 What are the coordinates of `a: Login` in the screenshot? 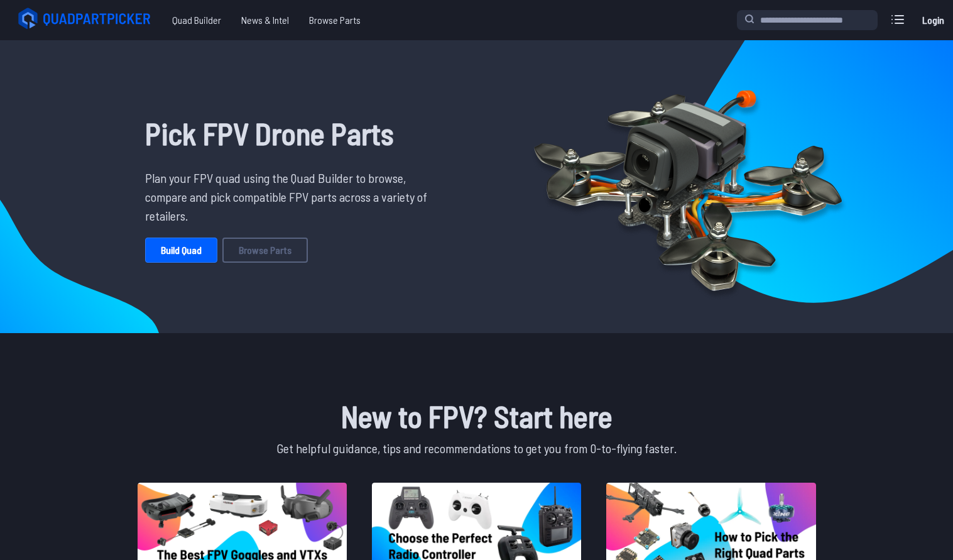 It's located at (933, 20).